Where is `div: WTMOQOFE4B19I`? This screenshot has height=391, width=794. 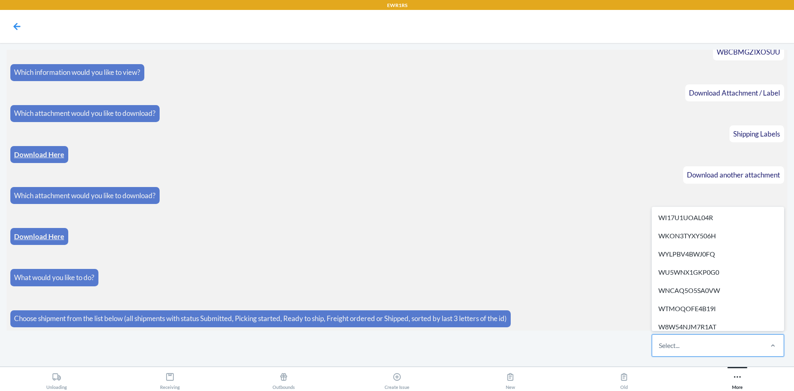 div: WTMOQOFE4B19I is located at coordinates (718, 308).